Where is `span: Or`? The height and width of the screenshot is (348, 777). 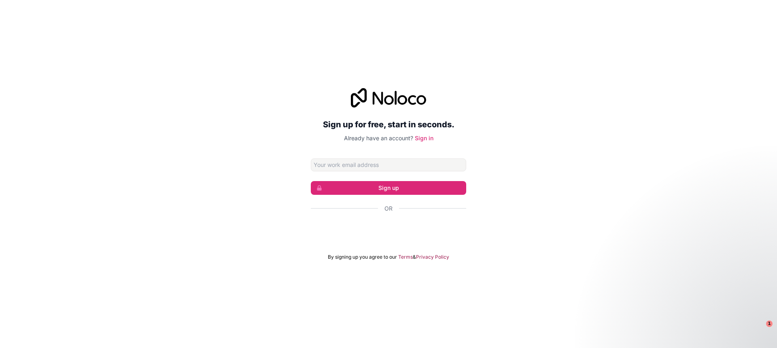 span: Or is located at coordinates (388, 209).